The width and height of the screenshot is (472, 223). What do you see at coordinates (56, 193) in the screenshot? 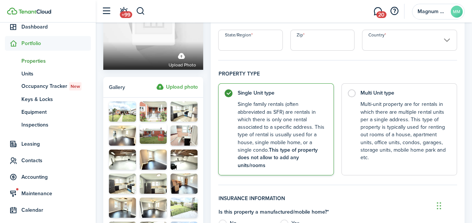
I see `span: Maintenance` at bounding box center [56, 193].